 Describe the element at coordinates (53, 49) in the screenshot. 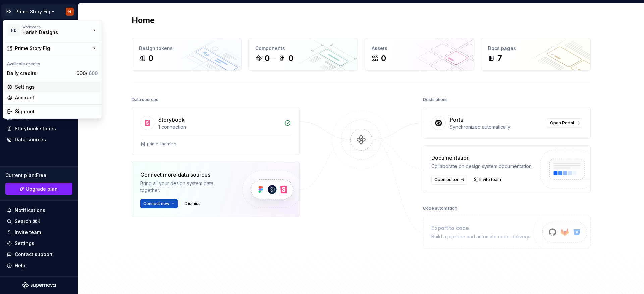

I see `div: Prime Story Fig` at that location.